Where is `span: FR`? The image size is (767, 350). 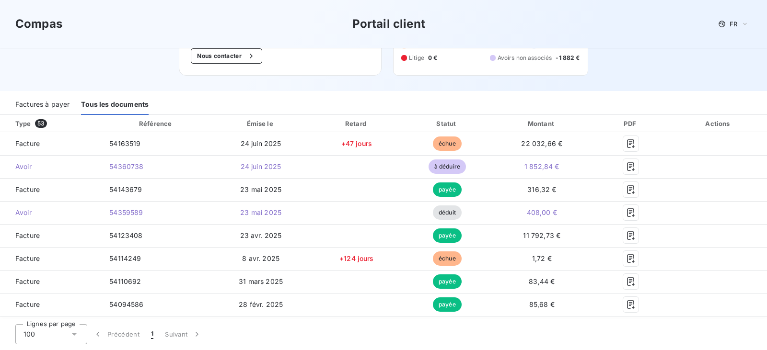 span: FR is located at coordinates (734, 24).